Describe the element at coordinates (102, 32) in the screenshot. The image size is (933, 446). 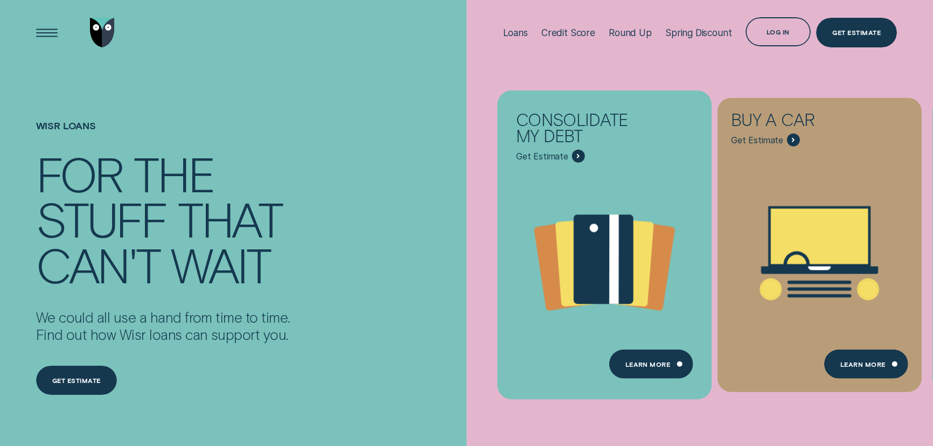
I see `img: Wisr` at that location.